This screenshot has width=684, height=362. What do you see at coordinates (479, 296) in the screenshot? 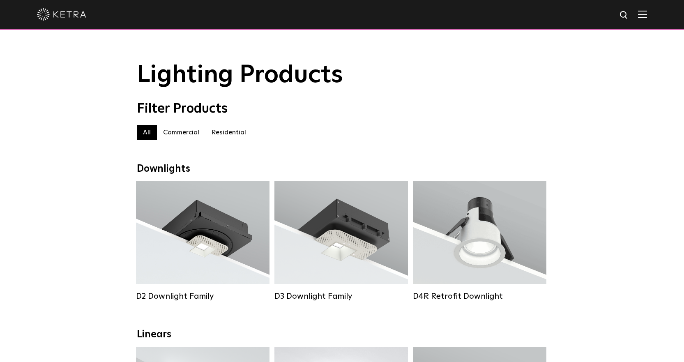
I see `div: D4R Retrofit Downlight` at bounding box center [479, 296].